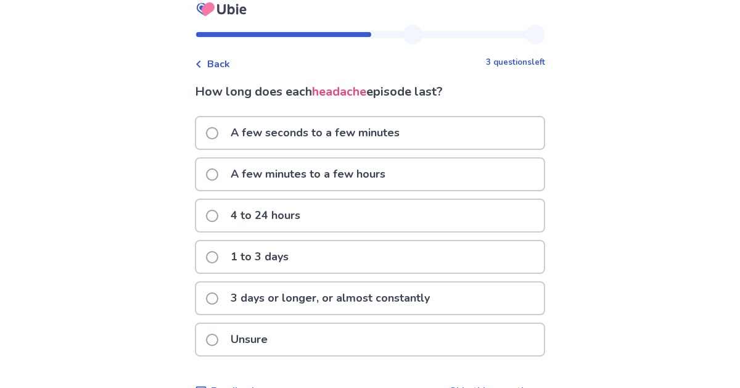  I want to click on p: How long does each episode last?, so click(370, 92).